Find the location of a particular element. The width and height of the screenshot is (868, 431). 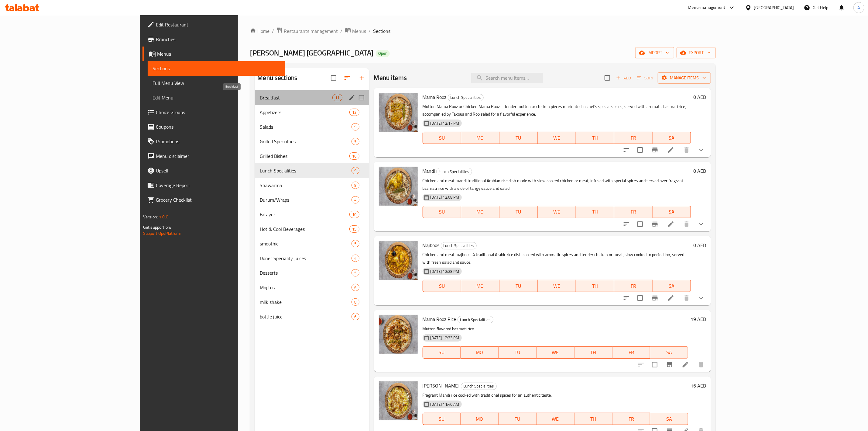

span: Sort sections is located at coordinates (347, 78).